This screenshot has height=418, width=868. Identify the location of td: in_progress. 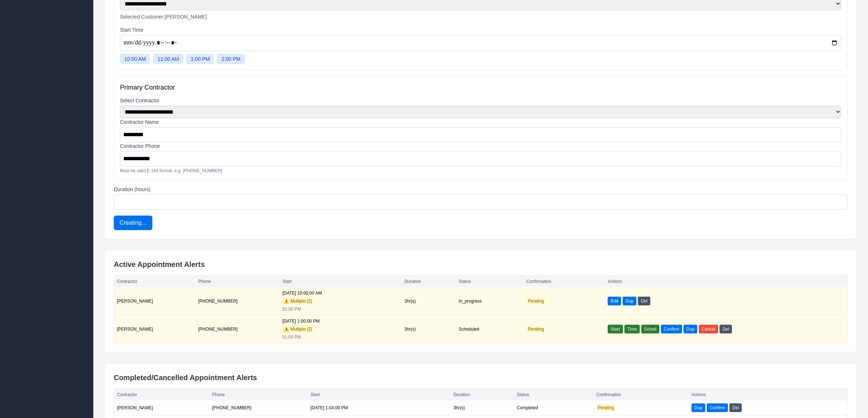
(489, 301).